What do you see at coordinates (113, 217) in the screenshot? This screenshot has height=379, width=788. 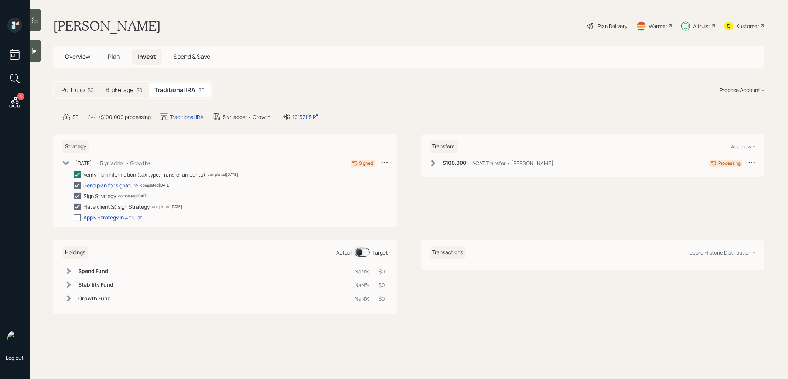 I see `div: Apply Strategy In Altruist` at bounding box center [113, 217].